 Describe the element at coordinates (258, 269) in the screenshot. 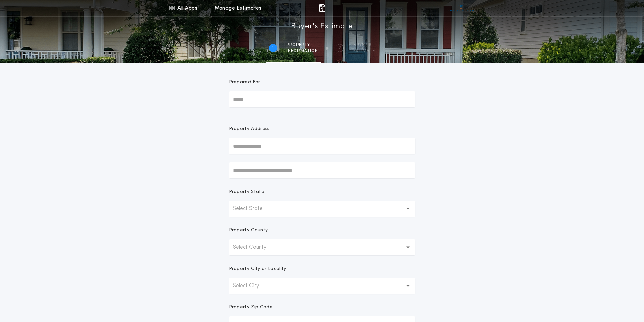

I see `p: Property City or Locality` at that location.